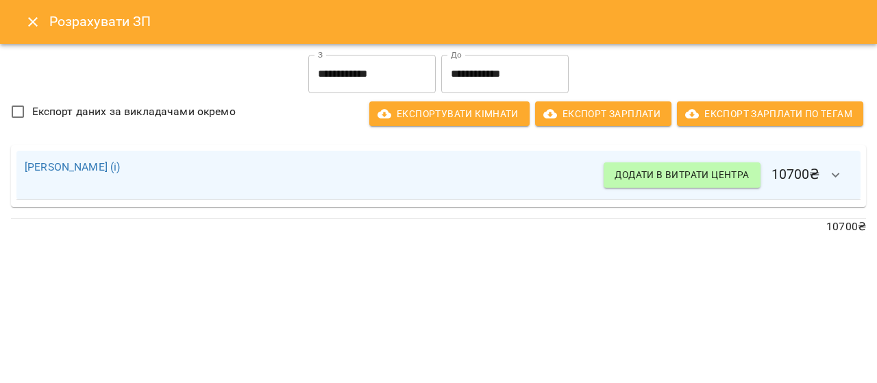  I want to click on span: Експорт даних за викладачами окремо, so click(134, 112).